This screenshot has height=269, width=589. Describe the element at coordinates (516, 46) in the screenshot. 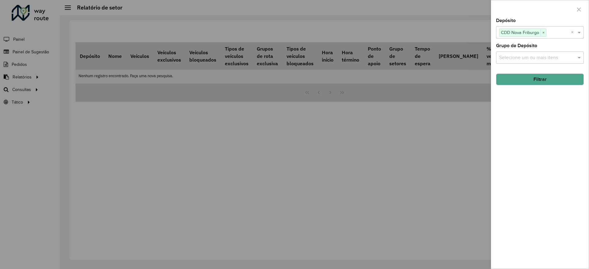

I see `label: Grupo de Depósito` at that location.